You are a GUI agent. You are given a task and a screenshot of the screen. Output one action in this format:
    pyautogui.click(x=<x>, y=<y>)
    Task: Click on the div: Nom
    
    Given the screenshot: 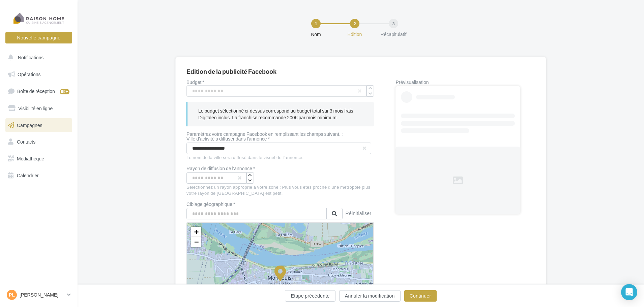 What is the action you would take?
    pyautogui.click(x=316, y=34)
    